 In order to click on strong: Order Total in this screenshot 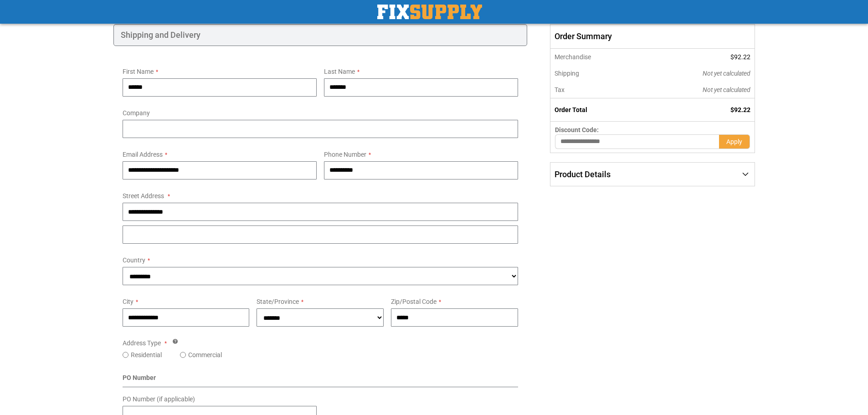, I will do `click(571, 110)`.